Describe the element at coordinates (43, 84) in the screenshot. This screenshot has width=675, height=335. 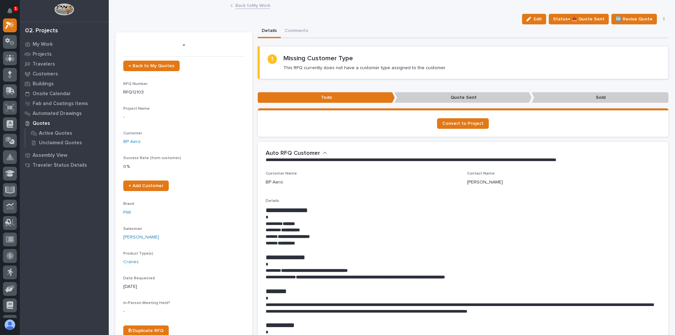
I see `p: Buildings` at that location.